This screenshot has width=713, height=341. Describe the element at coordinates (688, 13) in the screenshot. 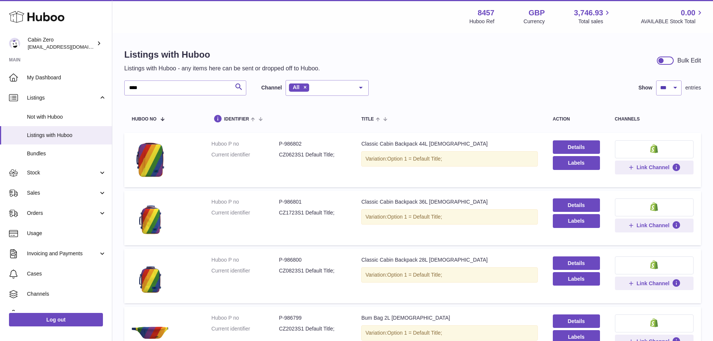

I see `span: 0.00` at that location.